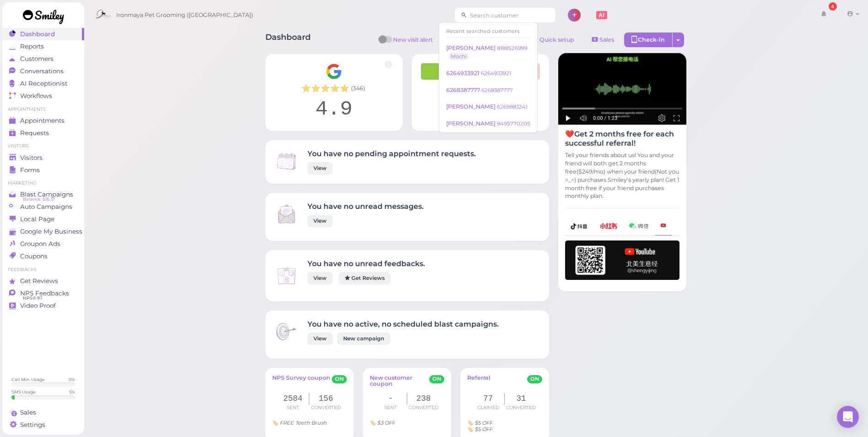 This screenshot has height=437, width=868. I want to click on h4: You have no active, no scheduled blast campaigns., so click(403, 324).